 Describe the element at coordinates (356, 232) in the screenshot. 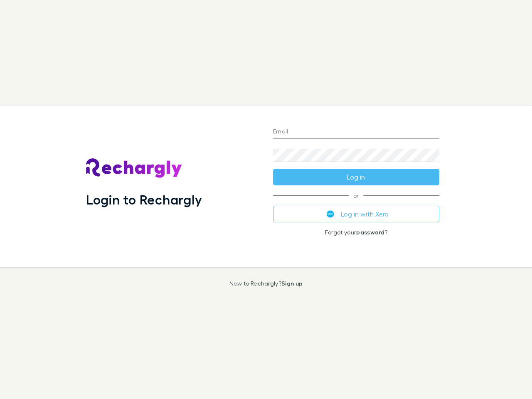

I see `p: Forgot your ?` at that location.